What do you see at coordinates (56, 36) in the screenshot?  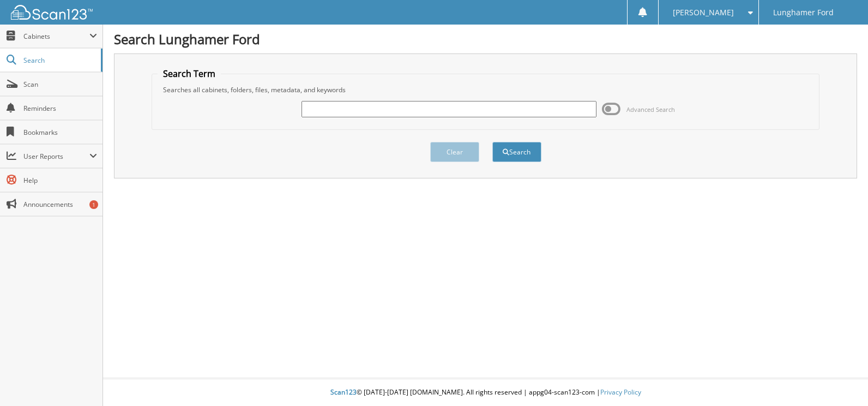 I see `span: Cabinets` at bounding box center [56, 36].